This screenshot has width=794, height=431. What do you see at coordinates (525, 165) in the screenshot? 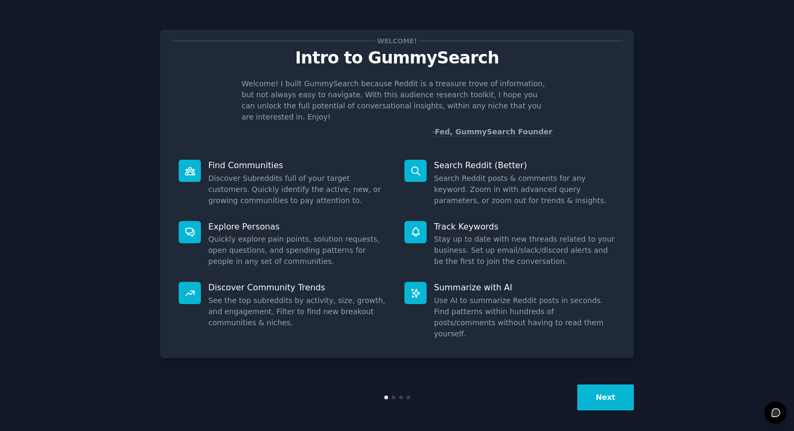
I see `p: Search Reddit (Better)` at bounding box center [525, 165].